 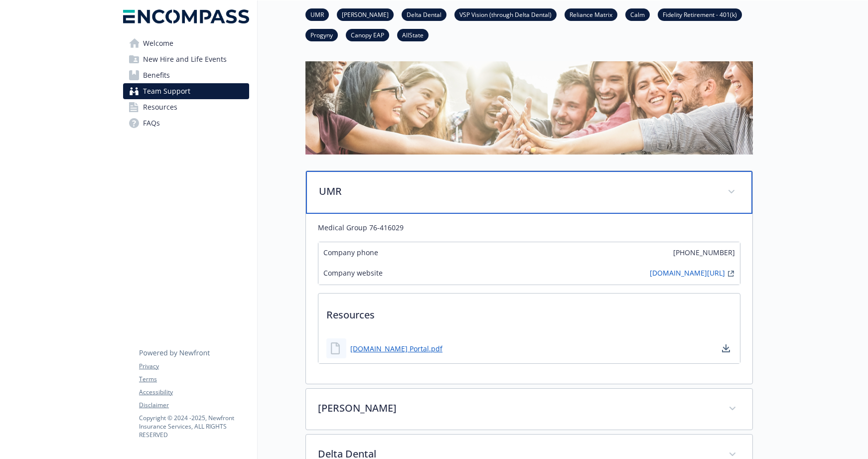 I want to click on a: VSP Vision (through Delta Dental), so click(x=505, y=14).